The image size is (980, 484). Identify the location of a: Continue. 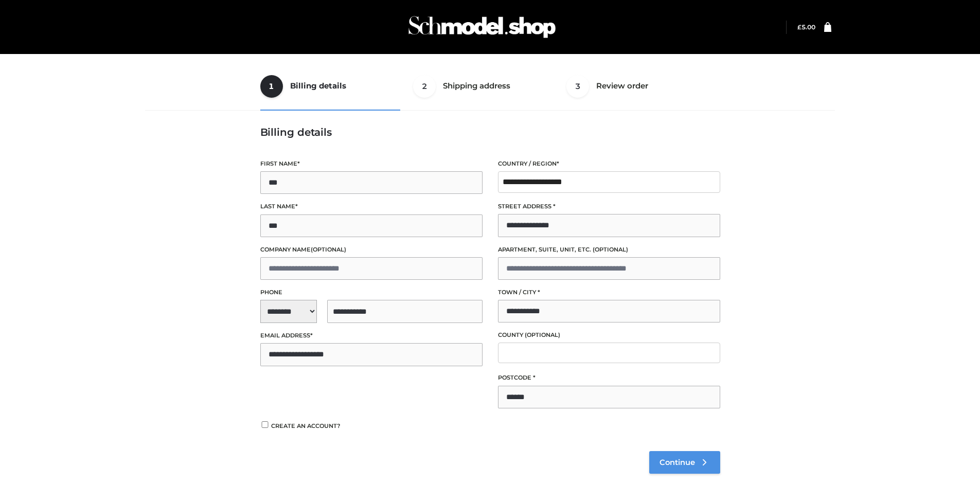
(685, 462).